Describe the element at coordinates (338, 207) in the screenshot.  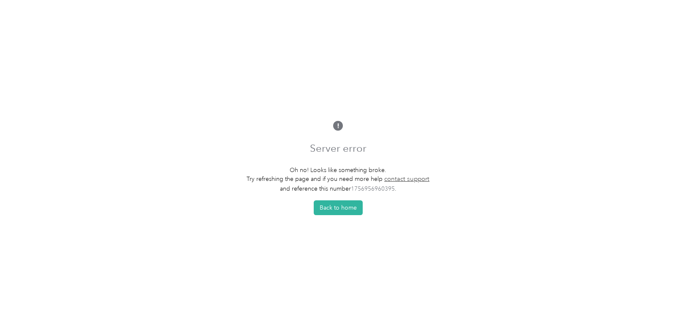
I see `button: Back to home` at that location.